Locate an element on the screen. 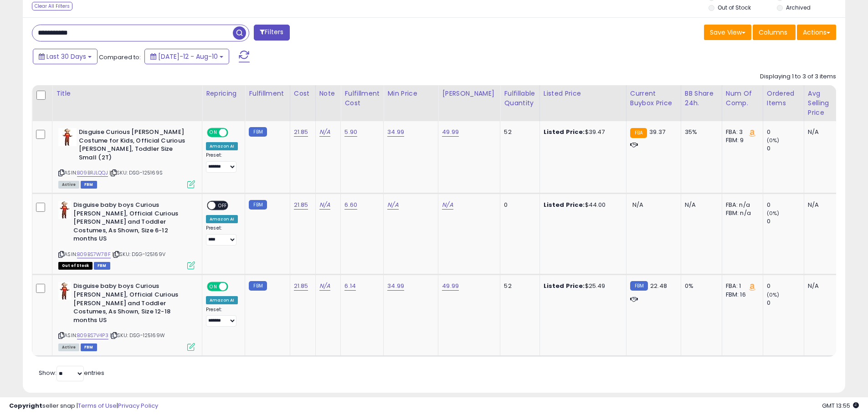 This screenshot has width=868, height=415. span: | SKU: DSG-125169W is located at coordinates (137, 335).